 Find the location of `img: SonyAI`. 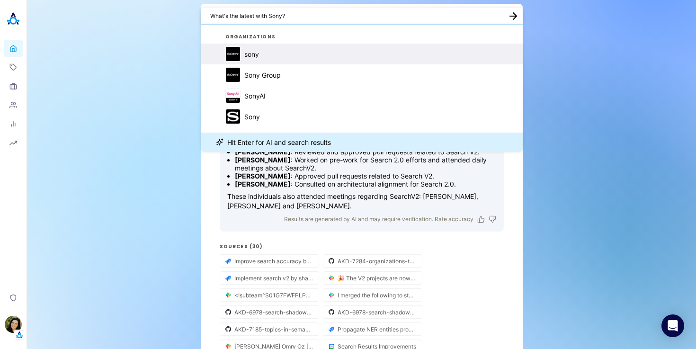

img: SonyAI is located at coordinates (233, 96).